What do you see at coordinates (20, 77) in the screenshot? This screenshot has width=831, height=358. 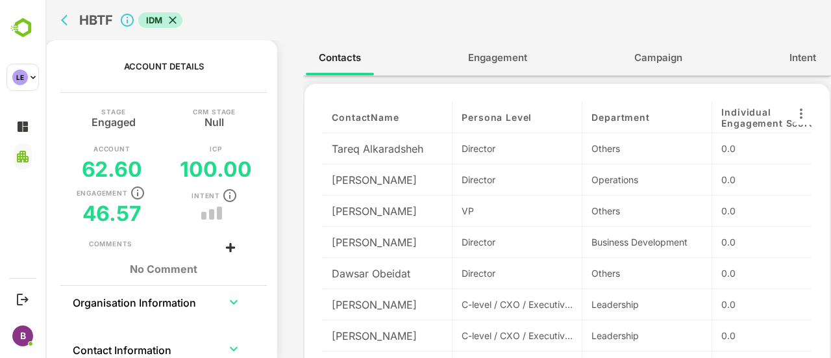 I see `div: LE` at bounding box center [20, 77].